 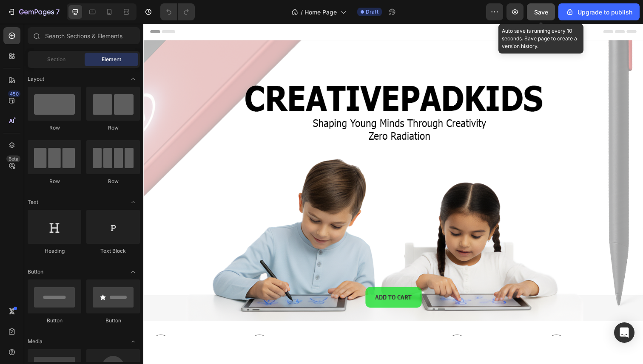 I want to click on div: Undo/Redo, so click(x=178, y=12).